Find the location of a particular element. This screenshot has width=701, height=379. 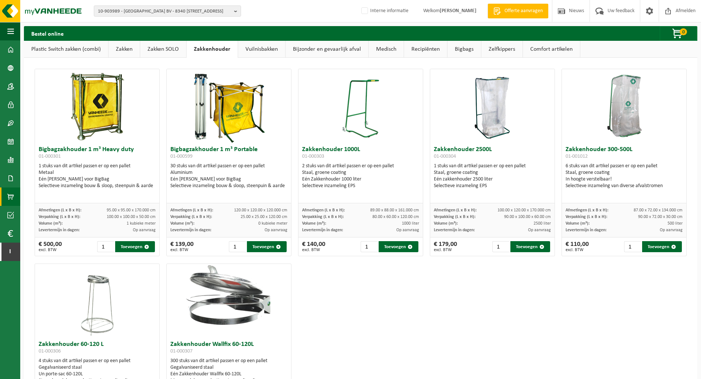

span: 01-000303 is located at coordinates (313, 156).